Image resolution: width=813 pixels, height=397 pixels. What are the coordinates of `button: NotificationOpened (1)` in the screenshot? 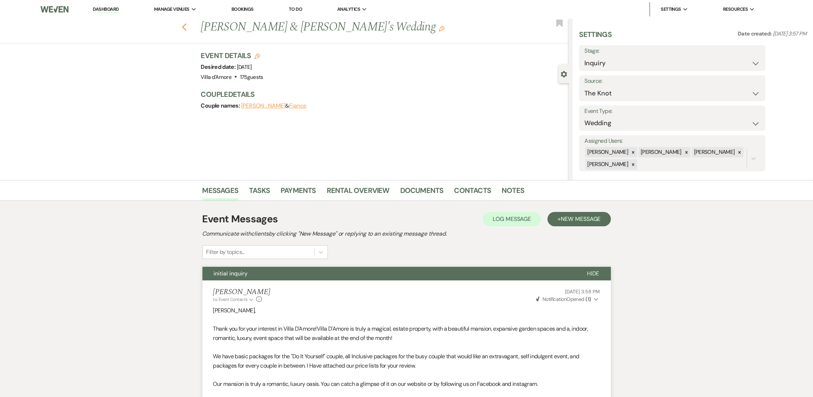 It's located at (568, 299).